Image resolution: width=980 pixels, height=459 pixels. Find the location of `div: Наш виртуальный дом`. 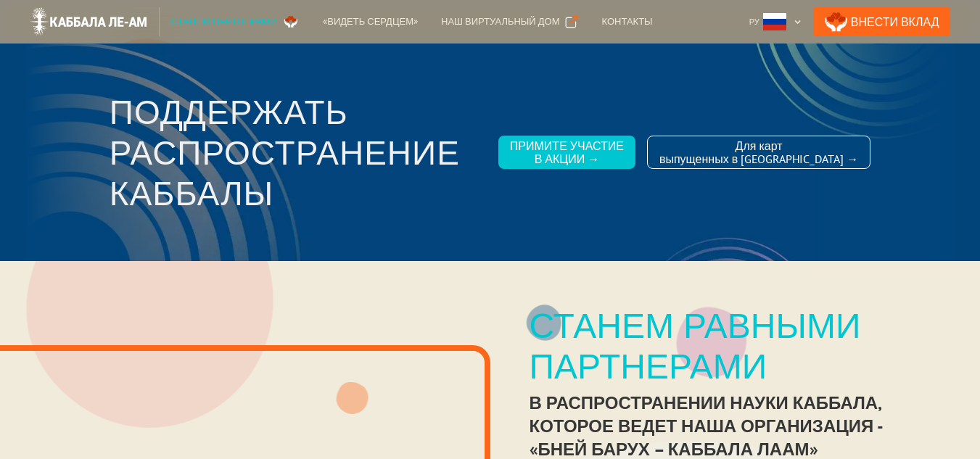

div: Наш виртуальный дом is located at coordinates (499, 22).